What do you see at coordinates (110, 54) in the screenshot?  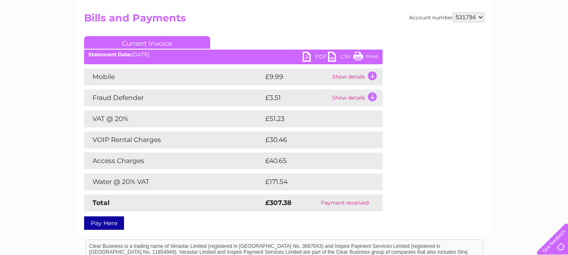 I see `b: Statement Date:` at bounding box center [110, 54].